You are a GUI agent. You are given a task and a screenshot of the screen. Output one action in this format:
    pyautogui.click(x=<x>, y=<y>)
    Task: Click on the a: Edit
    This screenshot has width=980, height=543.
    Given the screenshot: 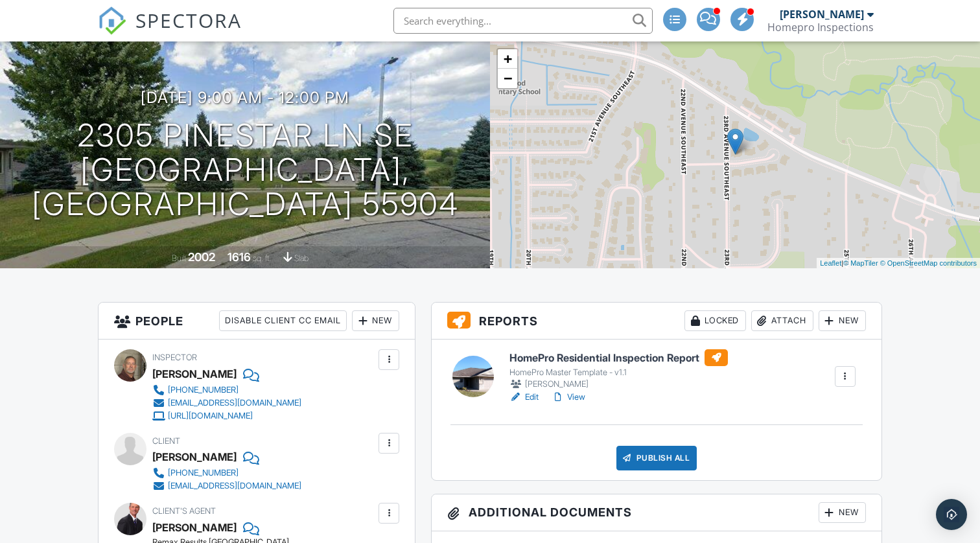 What is the action you would take?
    pyautogui.click(x=524, y=397)
    